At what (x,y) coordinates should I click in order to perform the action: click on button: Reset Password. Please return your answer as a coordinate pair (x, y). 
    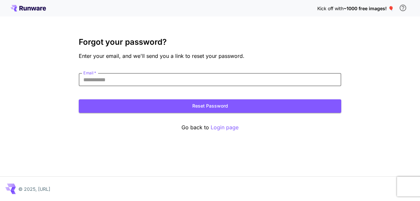
    Looking at the image, I should click on (210, 106).